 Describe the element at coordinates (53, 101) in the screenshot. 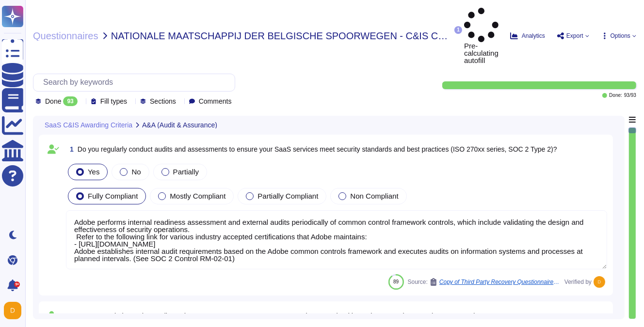

I see `span: Done` at that location.